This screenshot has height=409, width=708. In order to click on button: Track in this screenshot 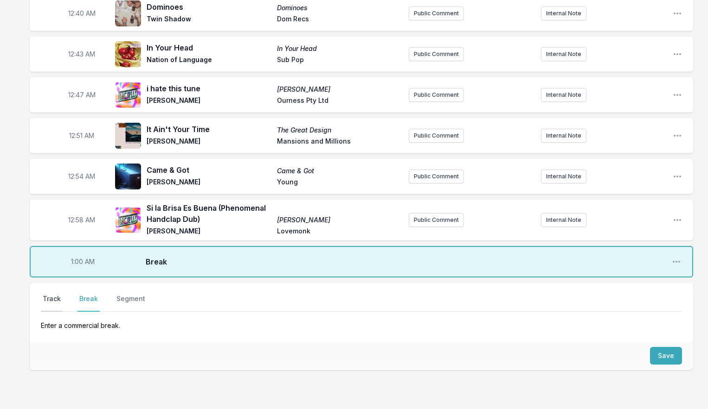, I will do `click(51, 303)`.